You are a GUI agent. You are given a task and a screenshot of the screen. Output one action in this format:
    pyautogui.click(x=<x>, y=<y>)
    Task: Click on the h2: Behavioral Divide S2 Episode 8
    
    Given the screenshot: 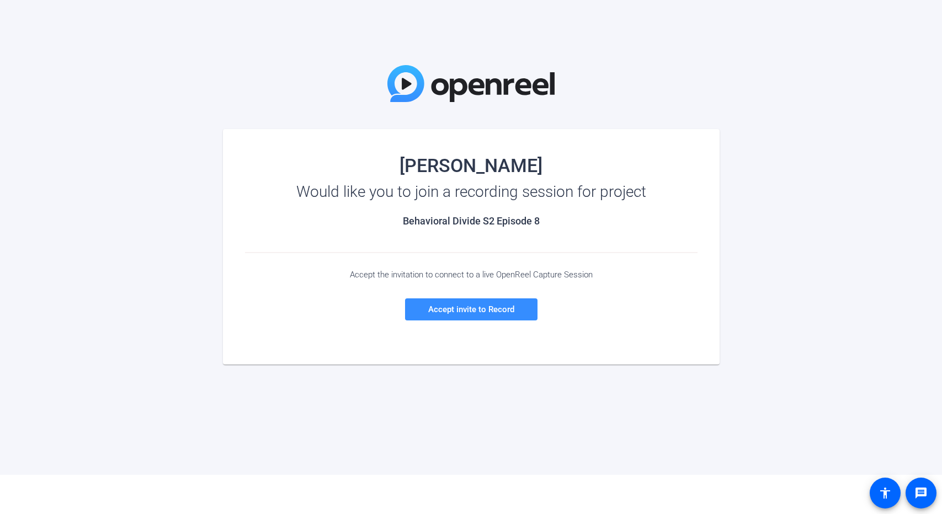 What is the action you would take?
    pyautogui.click(x=471, y=221)
    